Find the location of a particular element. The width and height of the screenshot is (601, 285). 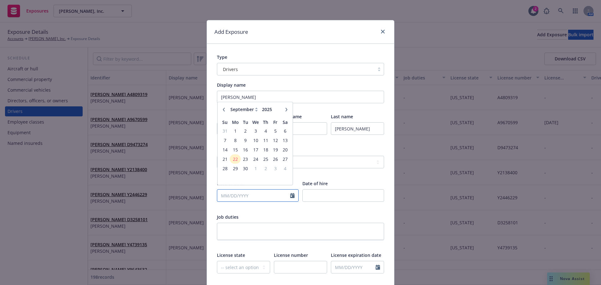

td: 17 is located at coordinates (255, 150).